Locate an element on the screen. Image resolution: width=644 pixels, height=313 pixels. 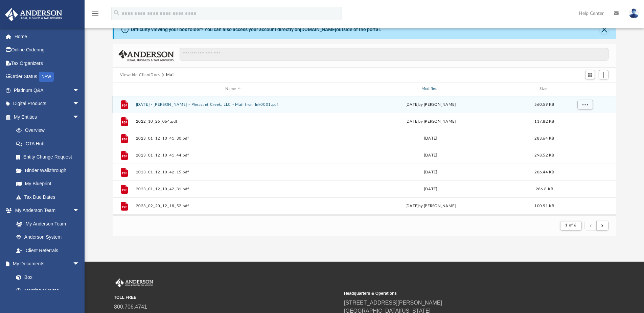
a: Meeting Minutes is located at coordinates (48, 291).